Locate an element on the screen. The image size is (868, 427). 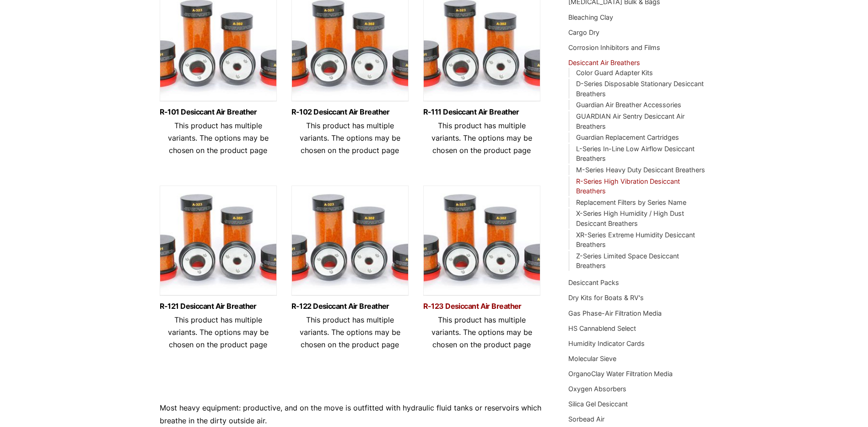
a: R-123 Desiccant Air Breather is located at coordinates (482, 306).